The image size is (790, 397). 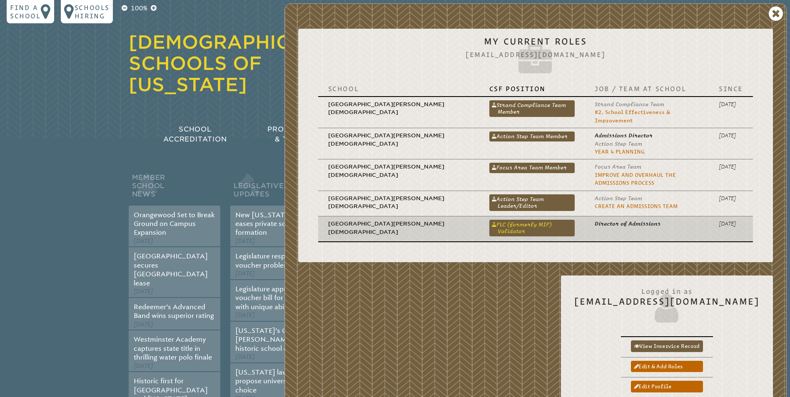 What do you see at coordinates (174, 224) in the screenshot?
I see `a: Orangewood Set to Break Ground on Campus Expansion` at bounding box center [174, 224].